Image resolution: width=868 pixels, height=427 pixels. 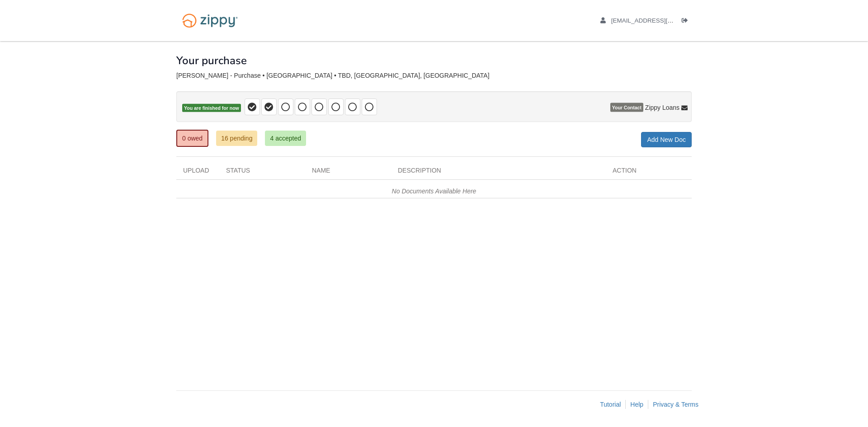 I want to click on a: Log out, so click(x=687, y=21).